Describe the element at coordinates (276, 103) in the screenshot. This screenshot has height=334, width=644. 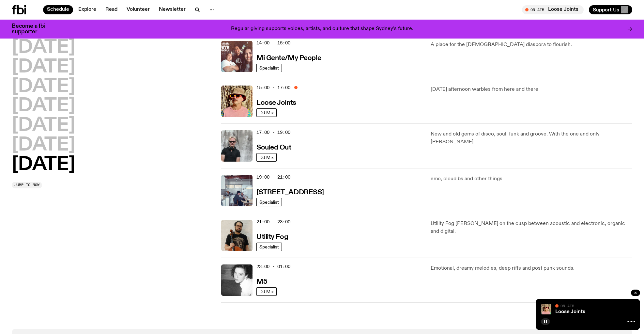
I see `h3: Loose Joints` at that location.